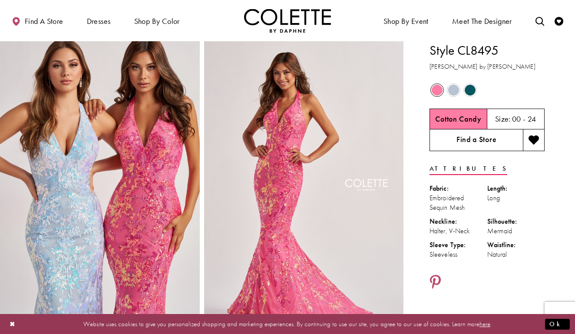 Image resolution: width=575 pixels, height=334 pixels. I want to click on div: Natural, so click(516, 254).